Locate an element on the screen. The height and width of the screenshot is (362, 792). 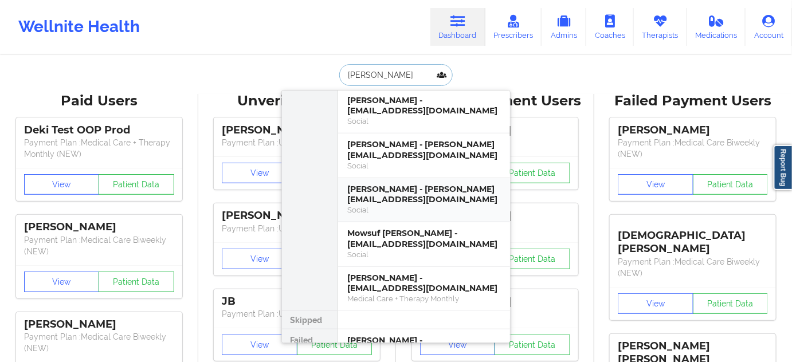
div: Paid Users is located at coordinates (99, 101).